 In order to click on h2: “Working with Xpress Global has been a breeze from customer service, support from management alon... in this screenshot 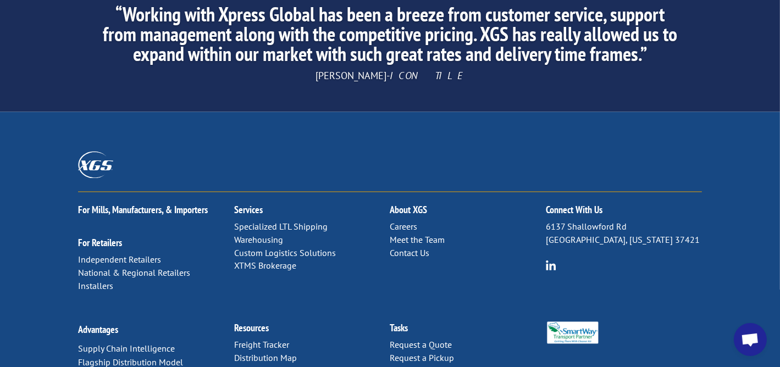, I will do `click(390, 37)`.